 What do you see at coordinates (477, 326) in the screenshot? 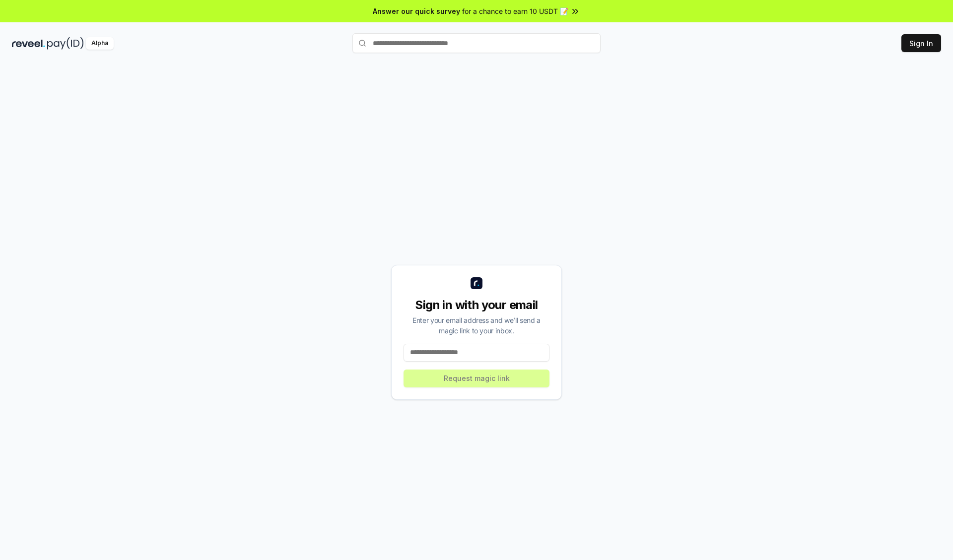
I see `div: Enter your email address and we’ll send a magic link to your inbox.` at bounding box center [477, 326].